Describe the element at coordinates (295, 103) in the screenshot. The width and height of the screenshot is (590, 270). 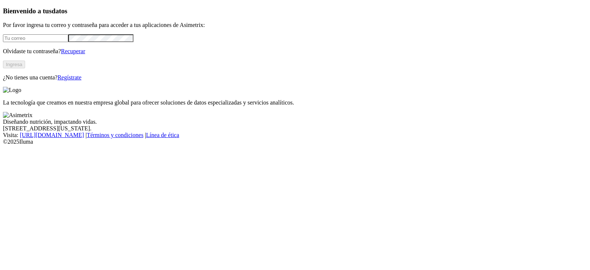
I see `p: La tecnología que creamos en nuestra empresa global para ofrecer soluciones de datos especializad...` at that location.